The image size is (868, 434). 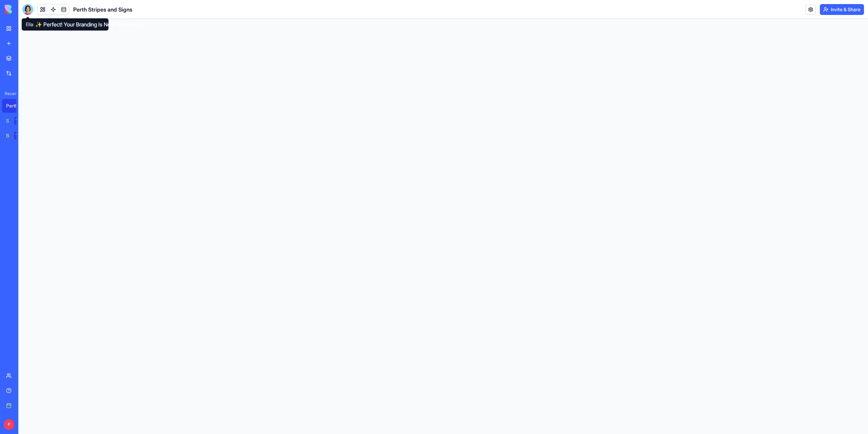 What do you see at coordinates (16, 106) in the screenshot?
I see `div: Perth Stripes and Signs` at bounding box center [16, 106].